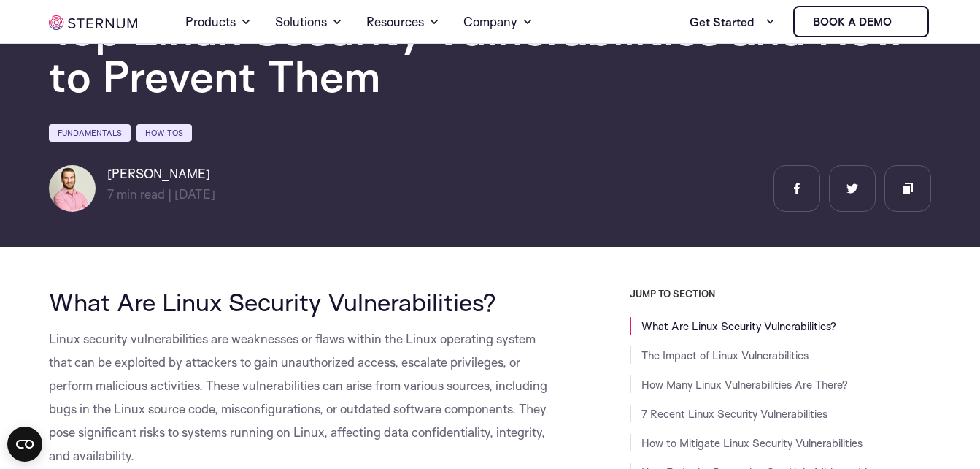 This screenshot has width=980, height=469. I want to click on h1: Top Linux Security Vulnerabilities and How to Prevent Them, so click(487, 52).